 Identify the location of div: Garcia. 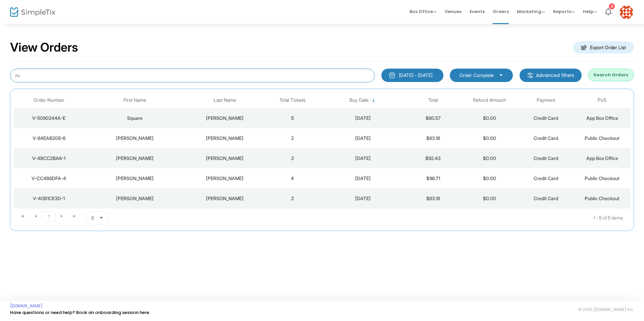
(225, 179).